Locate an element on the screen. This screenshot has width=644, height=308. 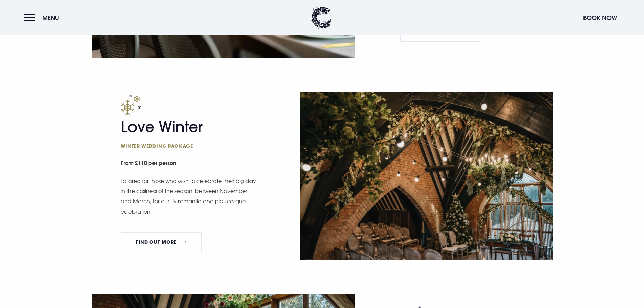
button: Menu is located at coordinates (43, 18).